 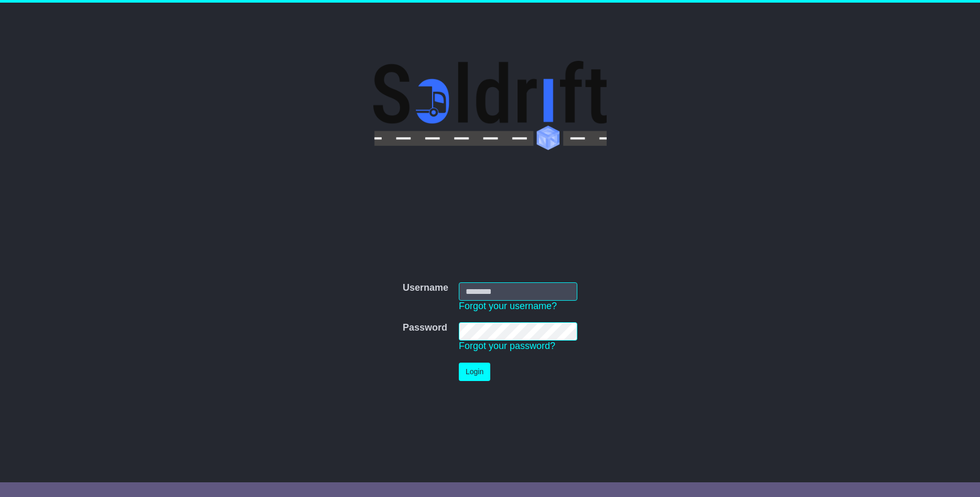 I want to click on button: Login, so click(x=474, y=371).